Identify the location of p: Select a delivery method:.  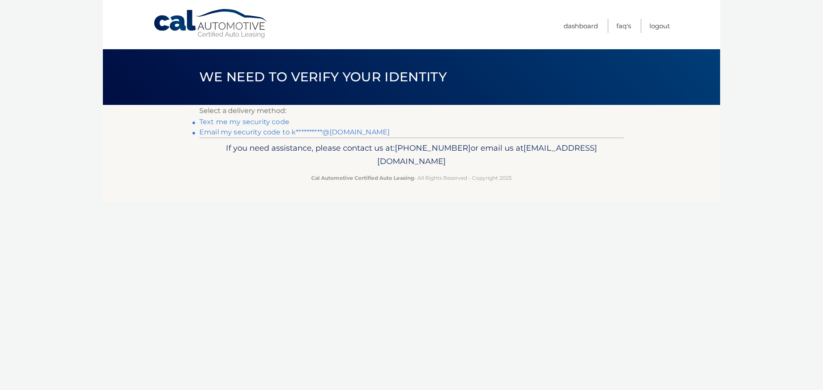
(411, 111).